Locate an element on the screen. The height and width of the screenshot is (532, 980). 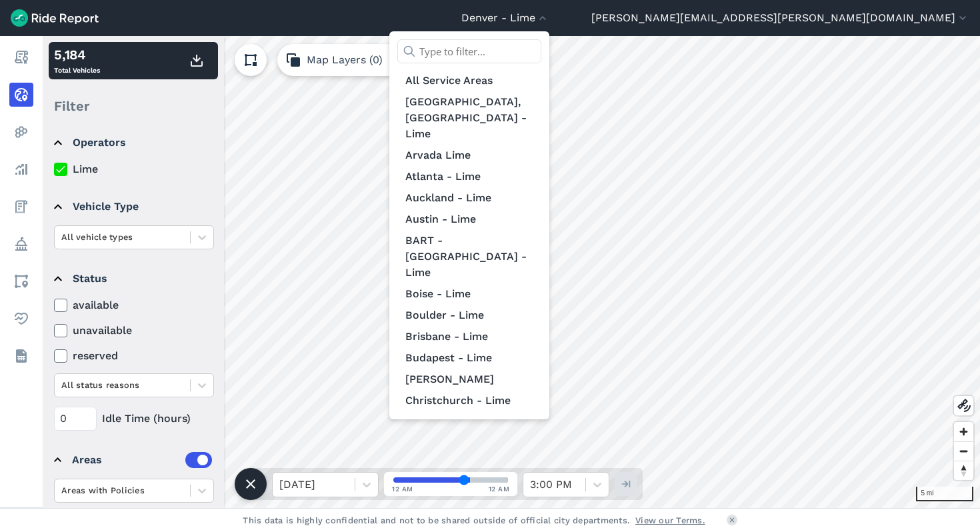
a: Boise - Lime is located at coordinates (469, 294).